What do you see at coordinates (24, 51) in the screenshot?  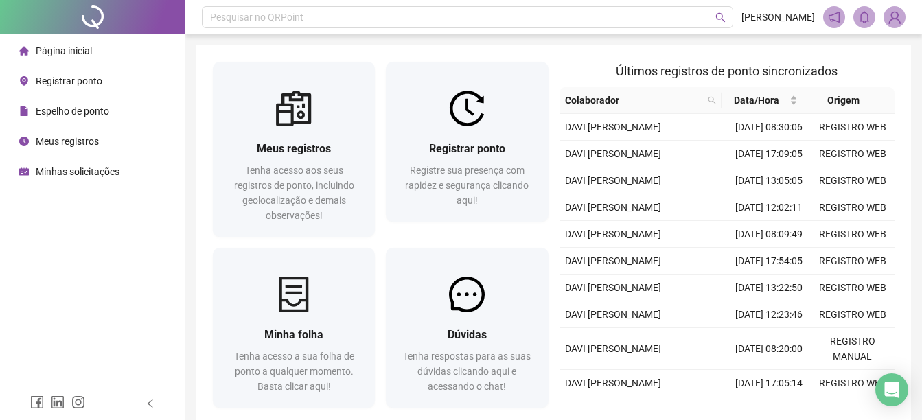 I see `span: home` at bounding box center [24, 51].